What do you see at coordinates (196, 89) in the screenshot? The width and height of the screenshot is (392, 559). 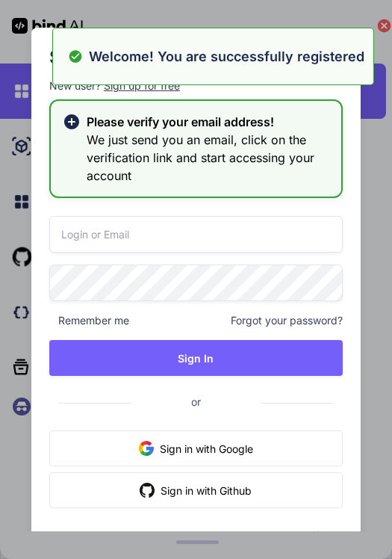 I see `p: New user?` at bounding box center [196, 89].